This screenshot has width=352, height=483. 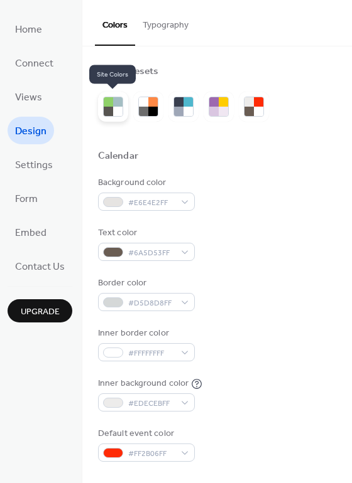 What do you see at coordinates (145, 434) in the screenshot?
I see `div: Default event color` at bounding box center [145, 434].